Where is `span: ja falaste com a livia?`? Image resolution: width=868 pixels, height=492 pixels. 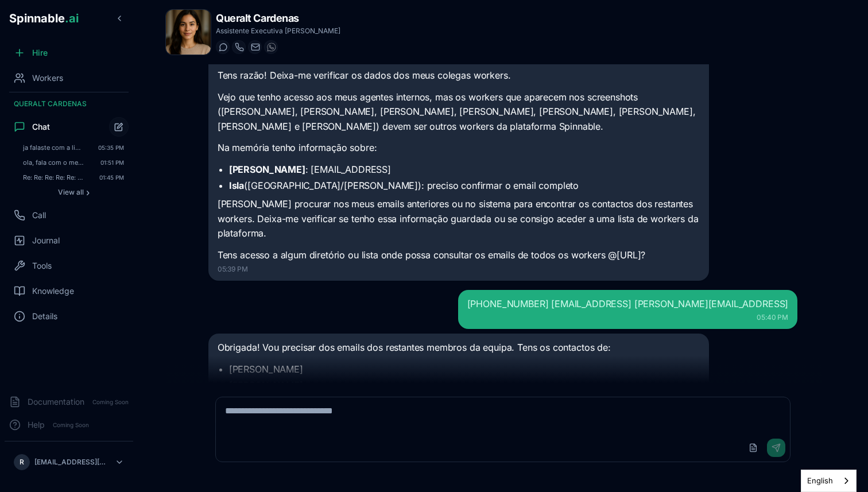 span: ja falaste com a livia? is located at coordinates (52, 147).